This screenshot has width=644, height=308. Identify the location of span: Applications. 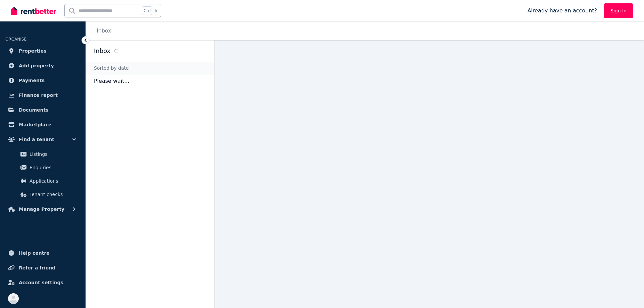
(52, 181).